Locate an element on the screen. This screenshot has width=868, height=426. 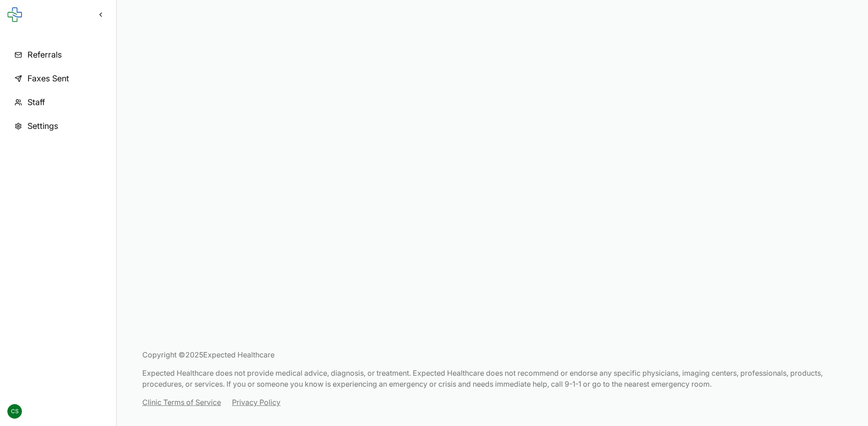
span: CS is located at coordinates (15, 411).